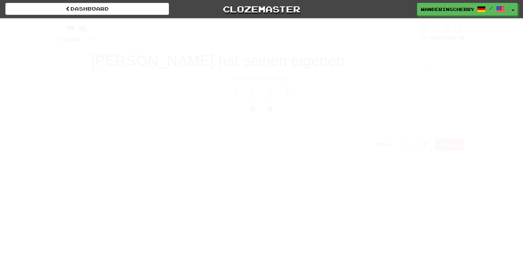 Image resolution: width=523 pixels, height=271 pixels. What do you see at coordinates (425, 38) in the screenshot?
I see `span: 75 %` at bounding box center [425, 38].